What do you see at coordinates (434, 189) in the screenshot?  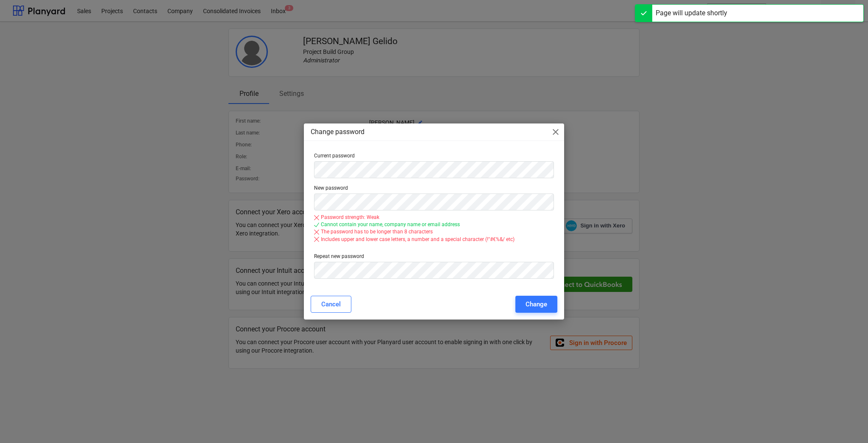 I see `p: New password` at bounding box center [434, 189].